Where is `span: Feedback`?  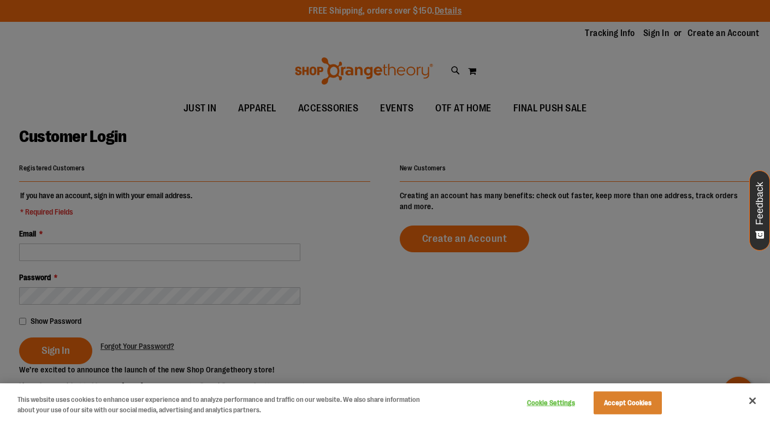
span: Feedback is located at coordinates (759, 203).